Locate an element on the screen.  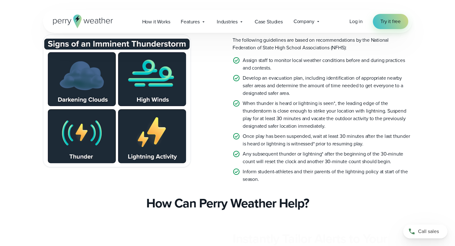
a: Case Studies is located at coordinates (268, 21).